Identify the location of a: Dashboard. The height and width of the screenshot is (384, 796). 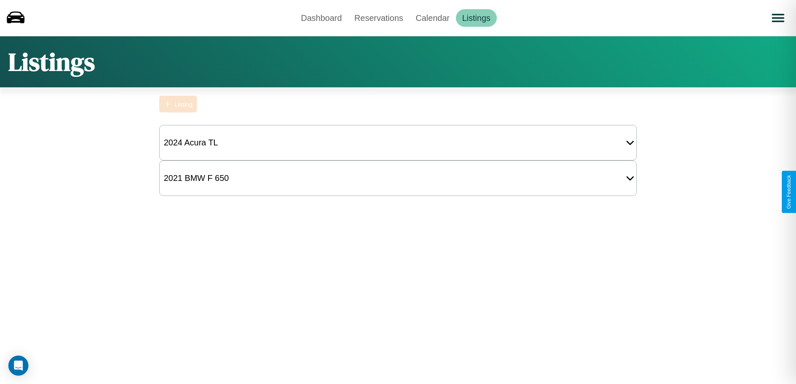
(321, 18).